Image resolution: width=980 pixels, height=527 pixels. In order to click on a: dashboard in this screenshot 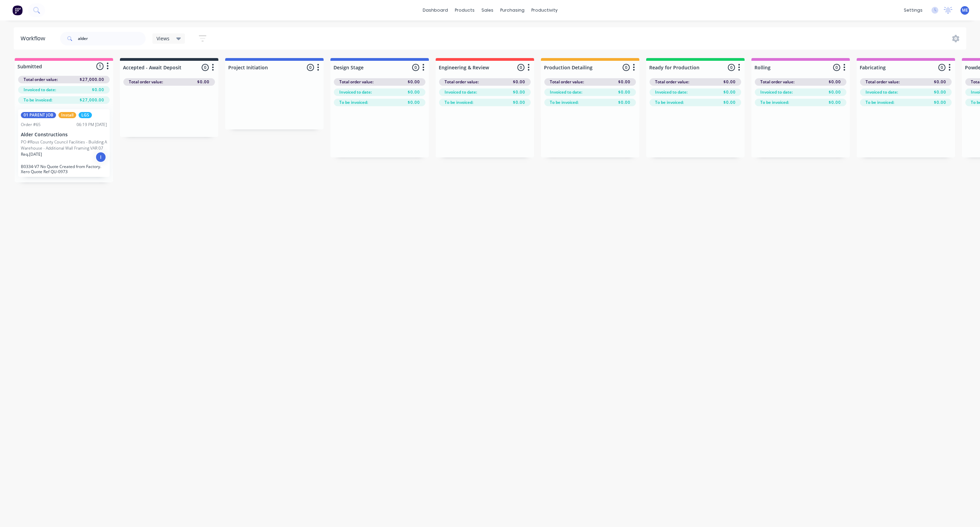, I will do `click(435, 11)`.